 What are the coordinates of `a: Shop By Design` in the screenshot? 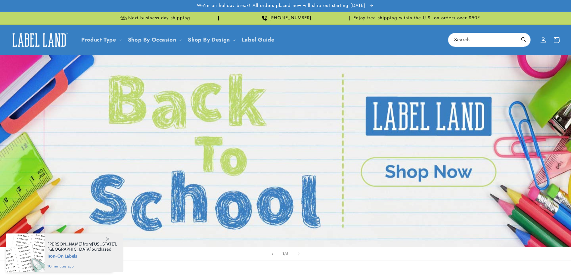 It's located at (209, 40).